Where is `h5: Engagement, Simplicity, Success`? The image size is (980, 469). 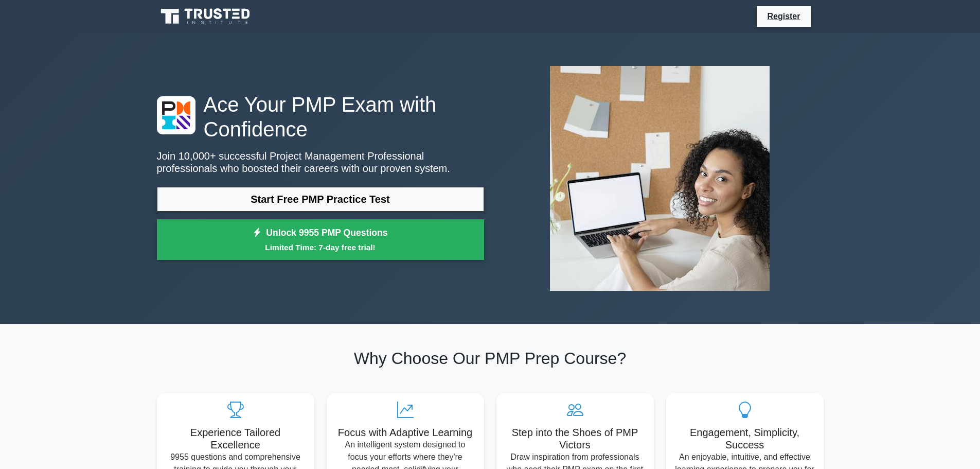
h5: Engagement, Simplicity, Success is located at coordinates (745, 438).